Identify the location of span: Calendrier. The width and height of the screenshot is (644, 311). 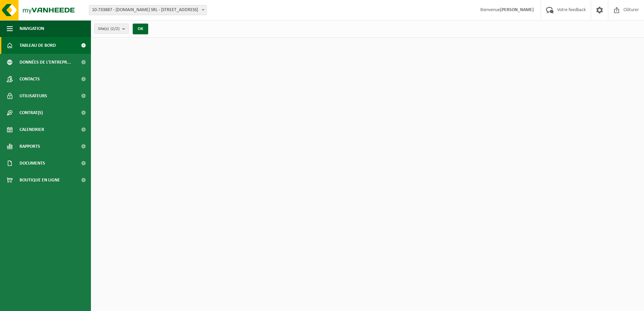
(32, 130).